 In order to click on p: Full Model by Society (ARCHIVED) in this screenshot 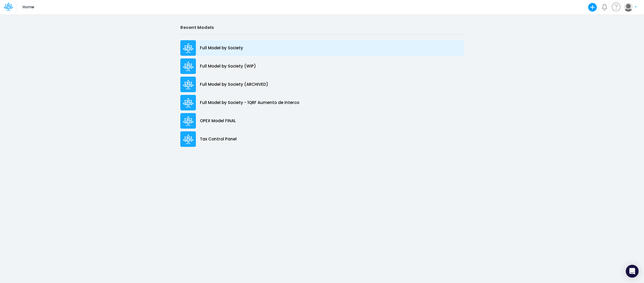, I will do `click(234, 84)`.